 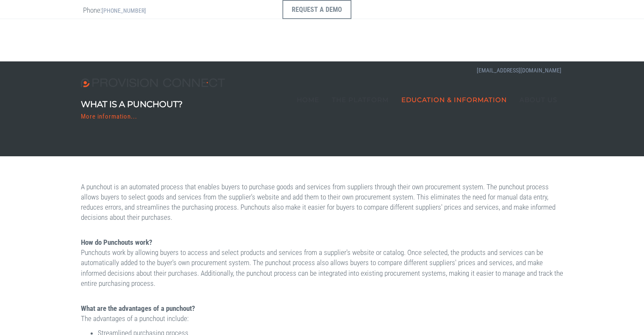 What do you see at coordinates (360, 99) in the screenshot?
I see `a: The Platform` at bounding box center [360, 99].